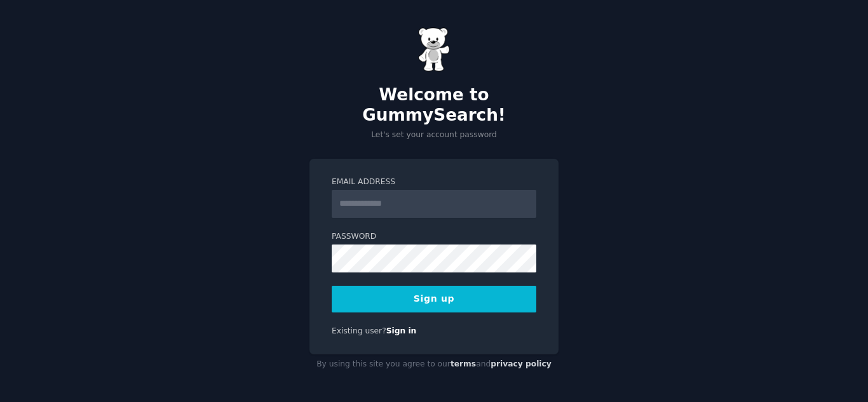 This screenshot has height=402, width=868. What do you see at coordinates (434, 237) in the screenshot?
I see `label: Password` at bounding box center [434, 237].